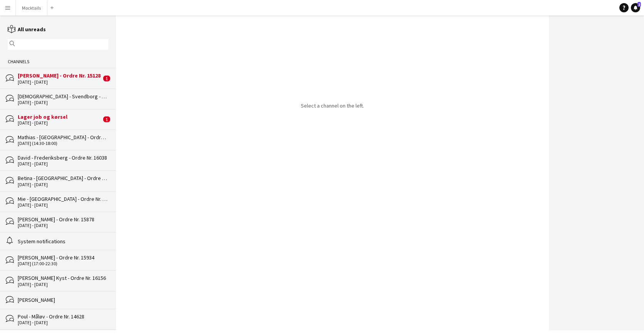 The width and height of the screenshot is (644, 335). What do you see at coordinates (60, 117) in the screenshot?
I see `div: Lager job og kørsel` at bounding box center [60, 117].